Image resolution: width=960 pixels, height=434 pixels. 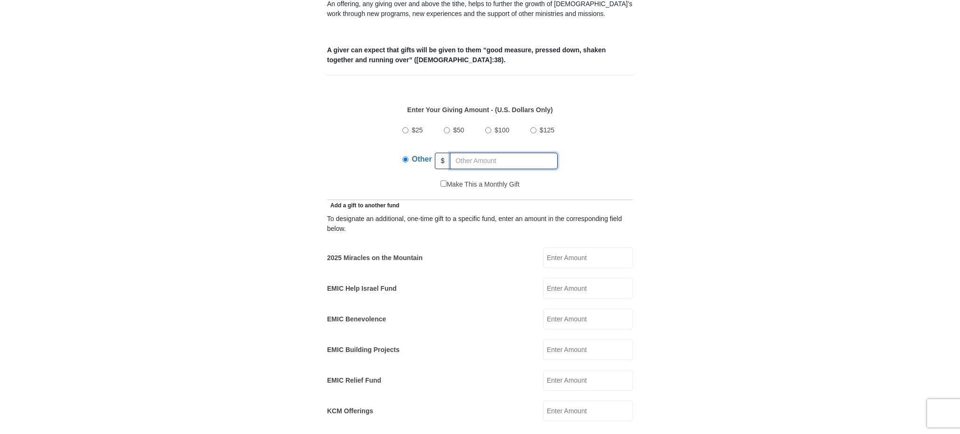 I want to click on strong: Enter Your Giving Amount - (U.S. Dollars Only), so click(x=480, y=110).